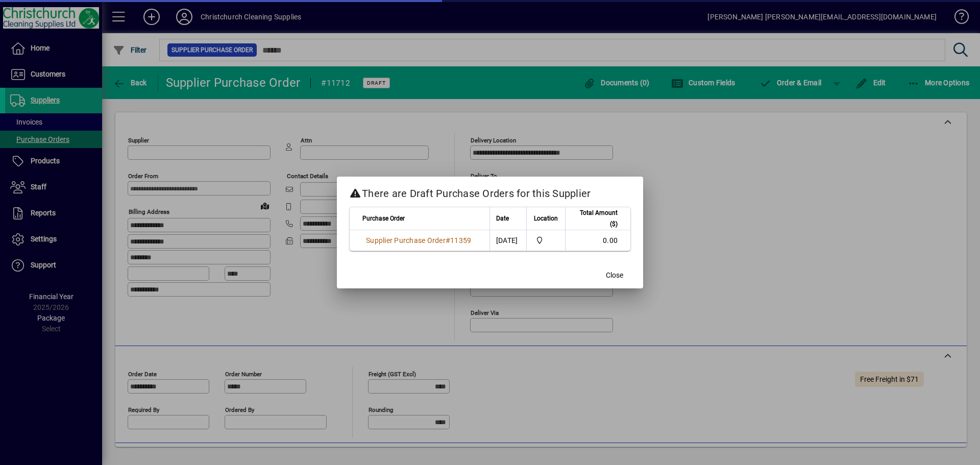 This screenshot has height=465, width=980. I want to click on span: Total Amount ($), so click(595, 218).